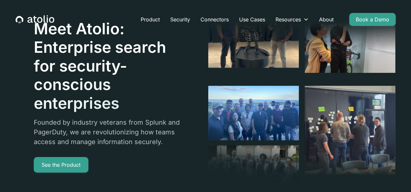  What do you see at coordinates (180, 19) in the screenshot?
I see `a: Security` at bounding box center [180, 19].